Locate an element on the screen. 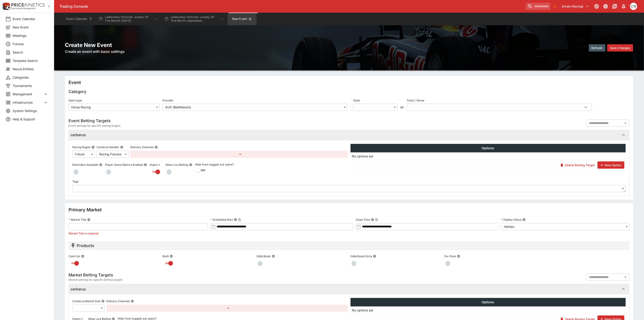 Image resolution: width=644 pixels, height=320 pixels. p: Cash Out is located at coordinates (74, 256).